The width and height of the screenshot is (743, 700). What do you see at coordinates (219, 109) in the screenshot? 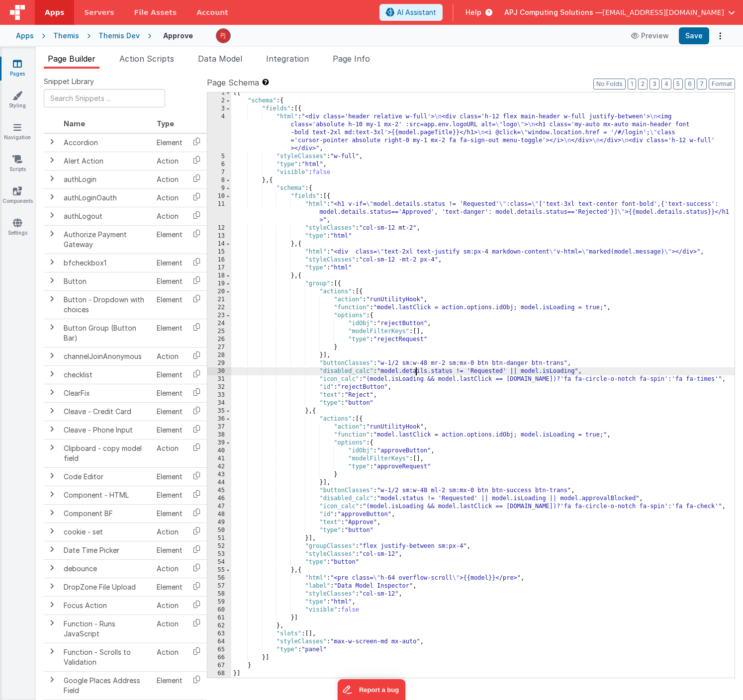
I see `div: 3` at bounding box center [219, 109].